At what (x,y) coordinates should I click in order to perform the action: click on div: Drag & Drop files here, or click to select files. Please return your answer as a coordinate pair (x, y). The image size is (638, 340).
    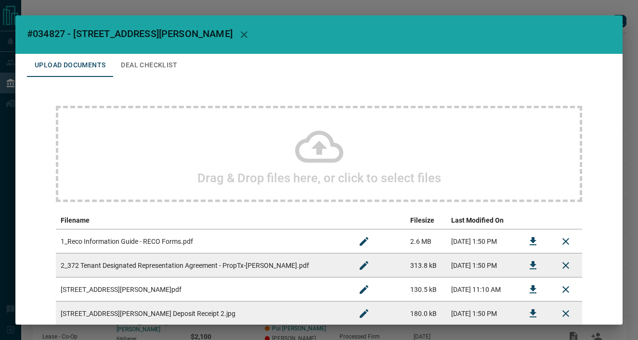
    Looking at the image, I should click on (319, 154).